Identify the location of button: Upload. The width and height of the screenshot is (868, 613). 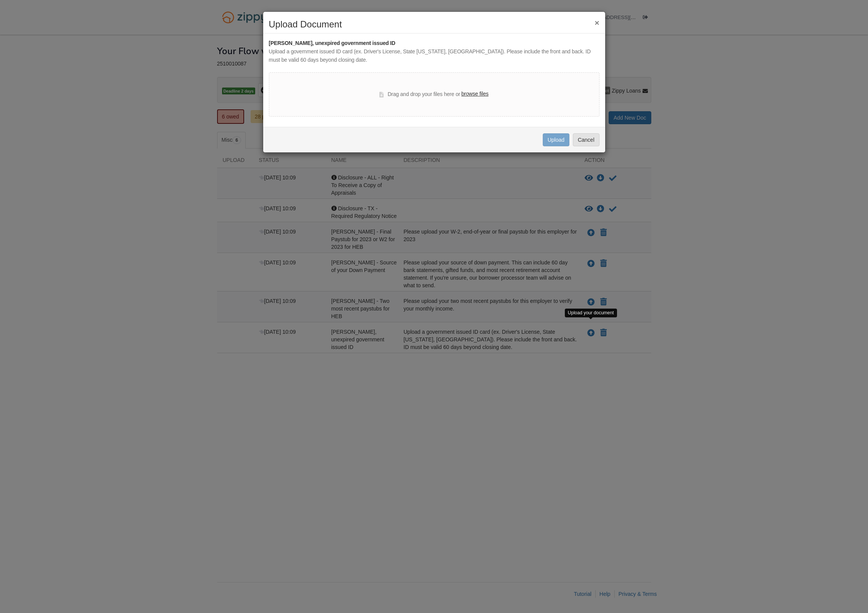
(556, 139).